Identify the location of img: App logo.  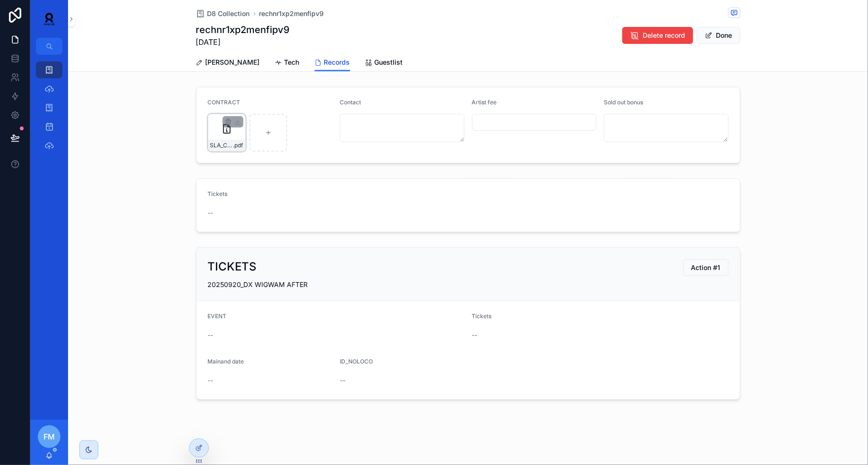
(49, 19).